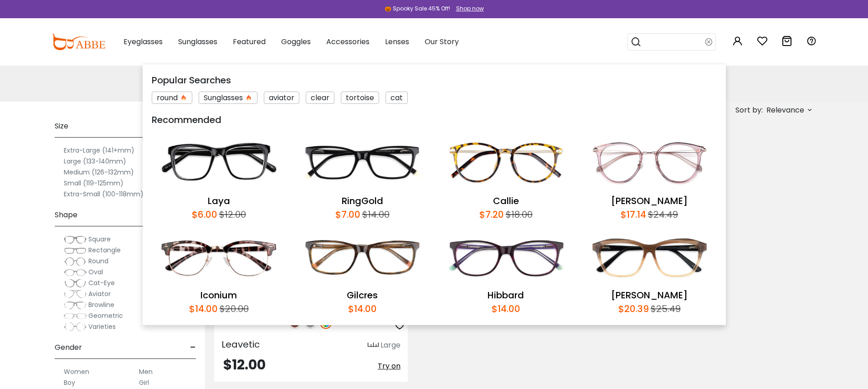 Image resolution: width=868 pixels, height=389 pixels. I want to click on a: Laya, so click(219, 201).